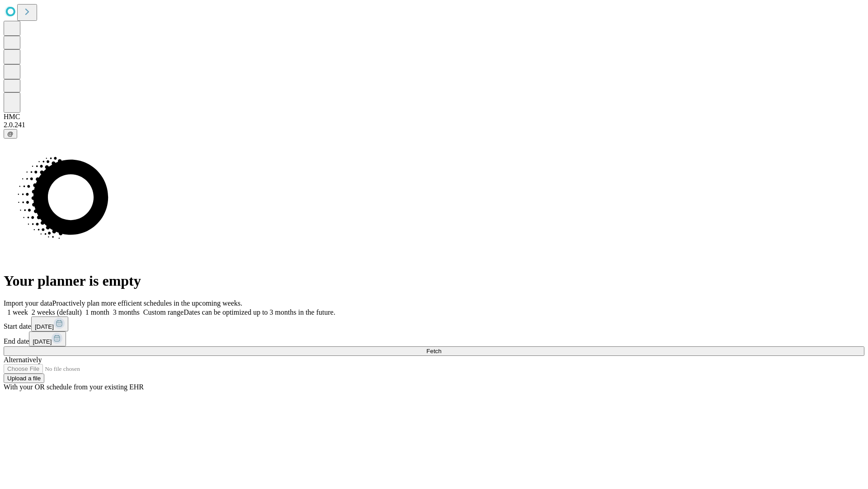 The height and width of the screenshot is (489, 868). What do you see at coordinates (434, 338) in the screenshot?
I see `div: End date` at bounding box center [434, 338].